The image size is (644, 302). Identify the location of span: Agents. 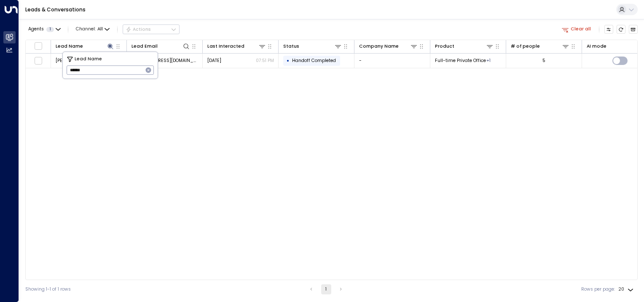
(36, 29).